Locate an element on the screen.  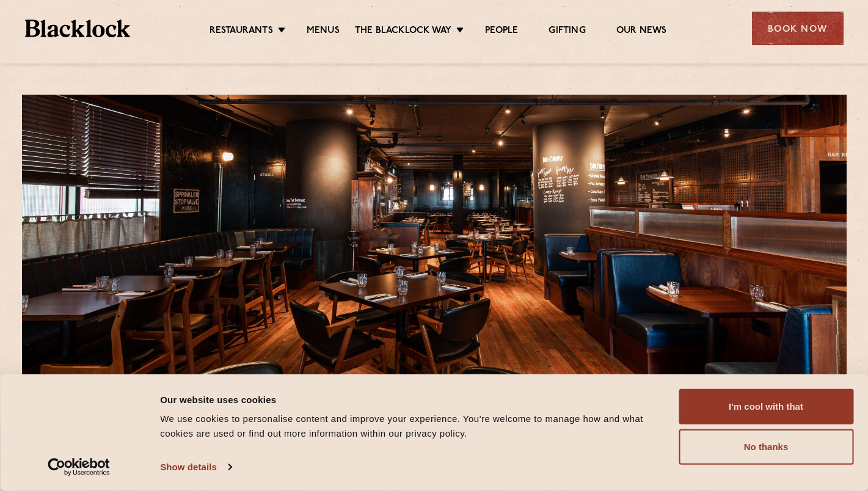
div: Our website uses cookies is located at coordinates (412, 400).